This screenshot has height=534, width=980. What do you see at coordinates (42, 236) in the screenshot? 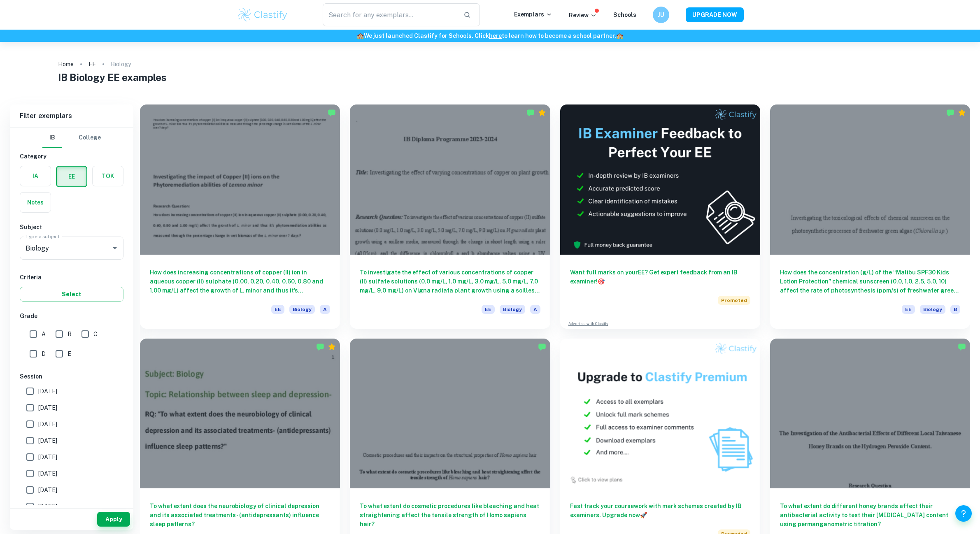
I see `label: Type a subject` at bounding box center [42, 236].